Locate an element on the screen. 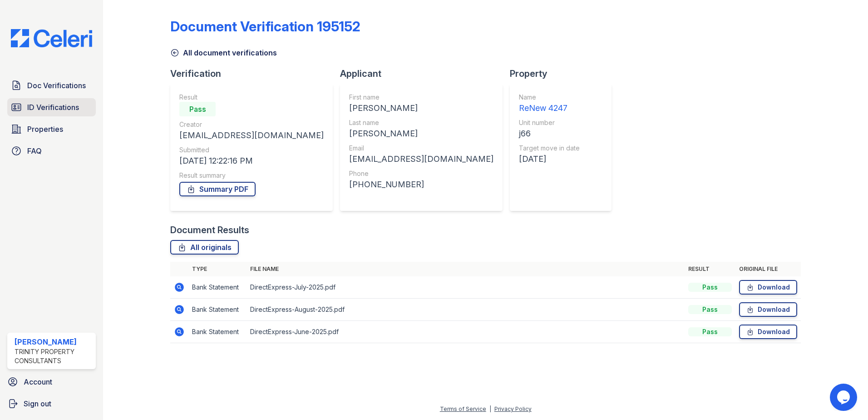 The height and width of the screenshot is (420, 868). div: Email is located at coordinates (421, 148).